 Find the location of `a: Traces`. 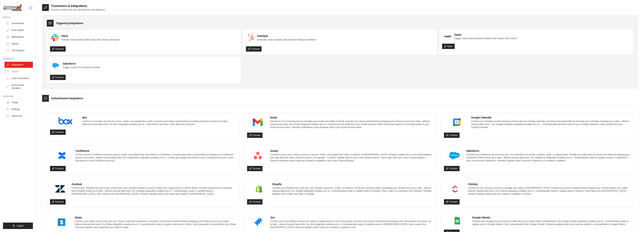

a: Traces is located at coordinates (19, 72).